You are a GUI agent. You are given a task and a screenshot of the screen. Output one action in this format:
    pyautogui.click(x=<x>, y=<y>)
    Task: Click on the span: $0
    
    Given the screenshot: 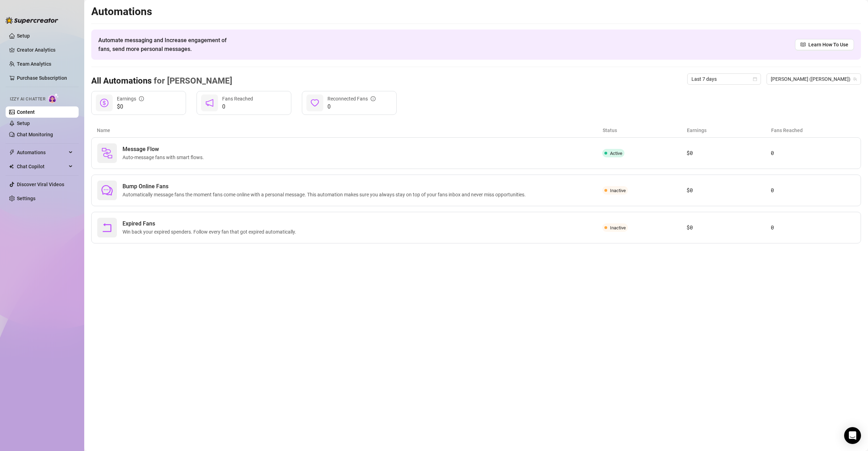 What is the action you would take?
    pyautogui.click(x=130, y=106)
    